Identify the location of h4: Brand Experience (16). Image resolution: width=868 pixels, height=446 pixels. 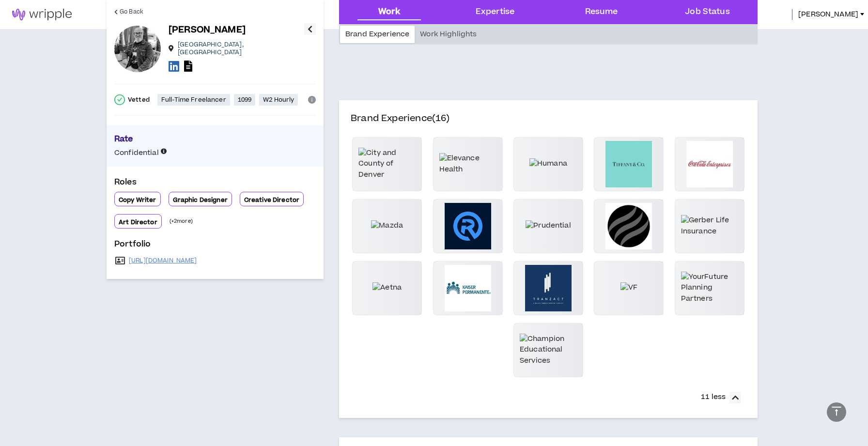
(548, 124).